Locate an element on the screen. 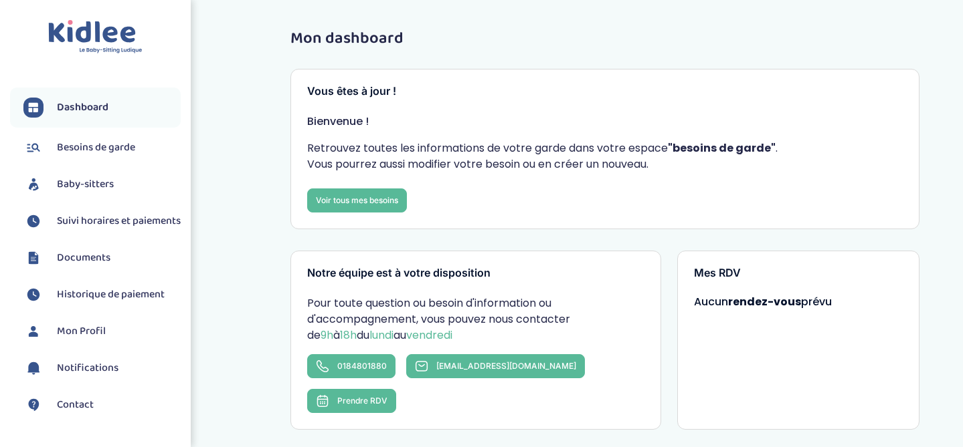 Image resolution: width=963 pixels, height=447 pixels. a: Contact is located at coordinates (102, 405).